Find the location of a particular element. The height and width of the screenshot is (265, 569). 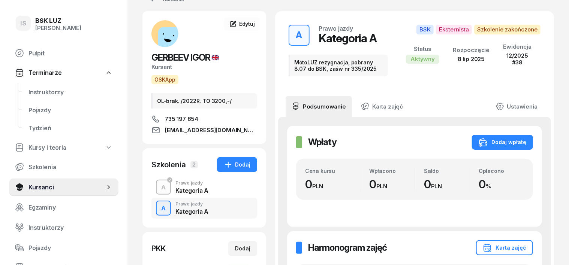

a: Szkolenia is located at coordinates (64, 167).